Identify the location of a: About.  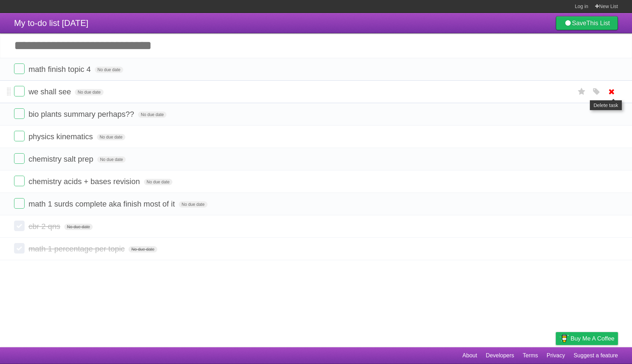
(470, 356).